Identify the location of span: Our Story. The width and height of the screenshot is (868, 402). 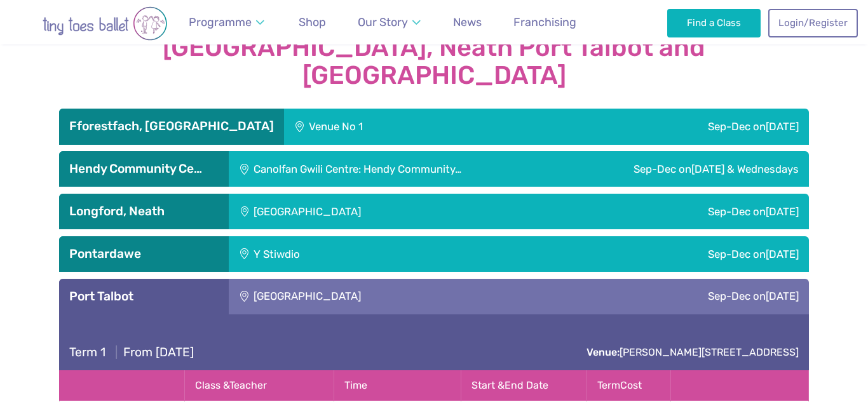
(382, 22).